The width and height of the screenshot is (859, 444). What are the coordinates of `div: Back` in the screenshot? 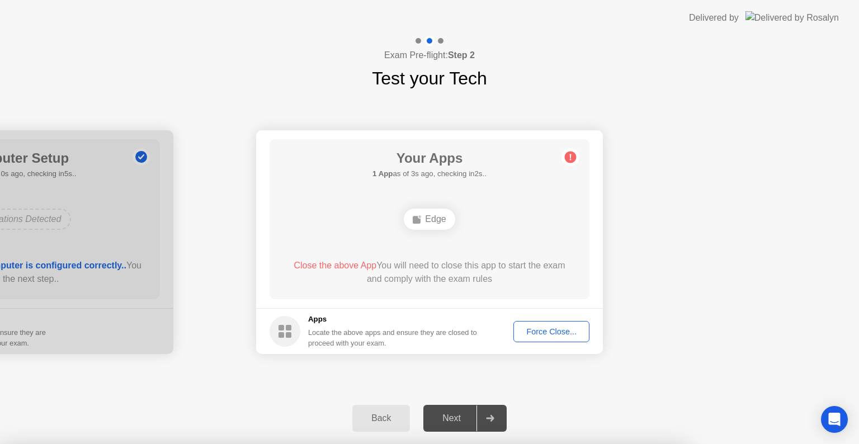 It's located at (381, 418).